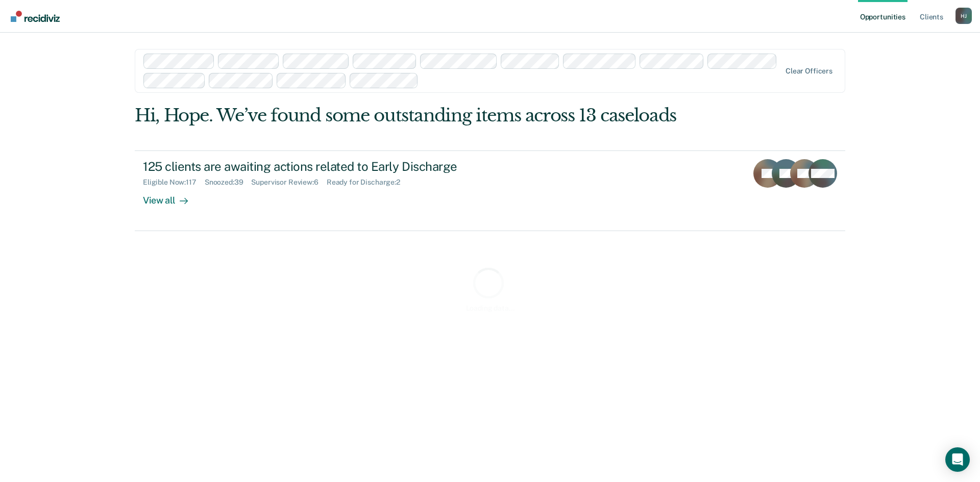 Image resolution: width=980 pixels, height=482 pixels. I want to click on img: Recidiviz, so click(36, 17).